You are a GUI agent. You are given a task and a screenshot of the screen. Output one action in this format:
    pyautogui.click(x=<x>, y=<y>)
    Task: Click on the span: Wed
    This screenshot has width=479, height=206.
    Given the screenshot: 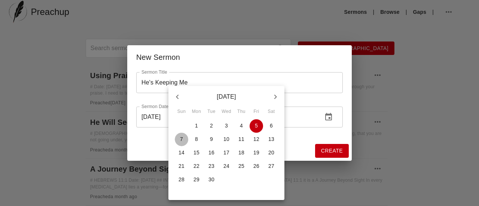 What is the action you would take?
    pyautogui.click(x=227, y=112)
    